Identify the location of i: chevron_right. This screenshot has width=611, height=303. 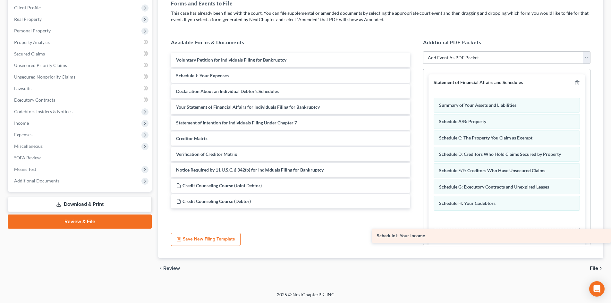
(601, 269).